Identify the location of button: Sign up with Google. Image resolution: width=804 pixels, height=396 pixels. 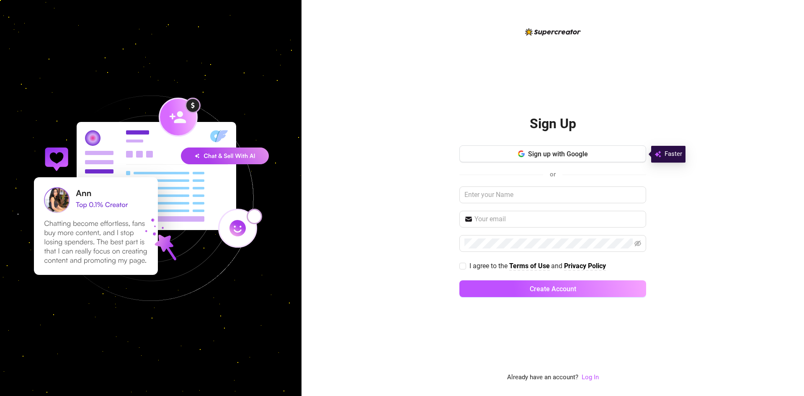
(553, 154).